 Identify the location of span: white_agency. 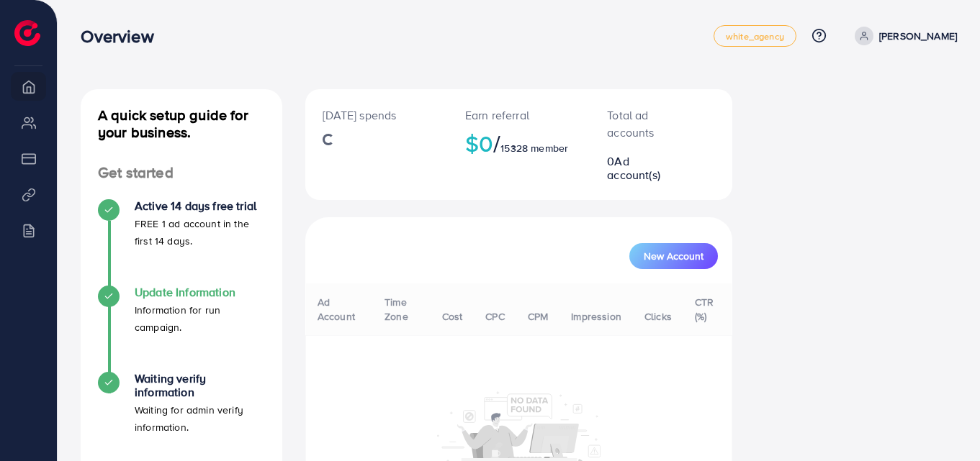
(754, 36).